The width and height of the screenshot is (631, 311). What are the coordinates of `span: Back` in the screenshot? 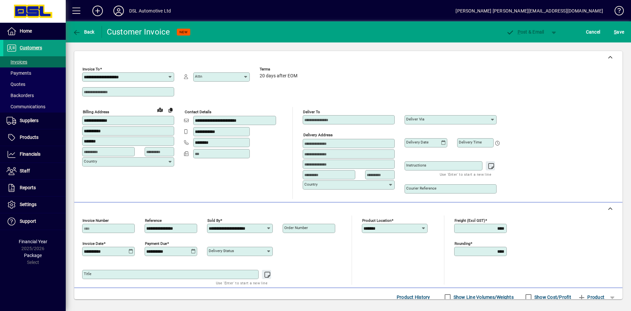 It's located at (84, 32).